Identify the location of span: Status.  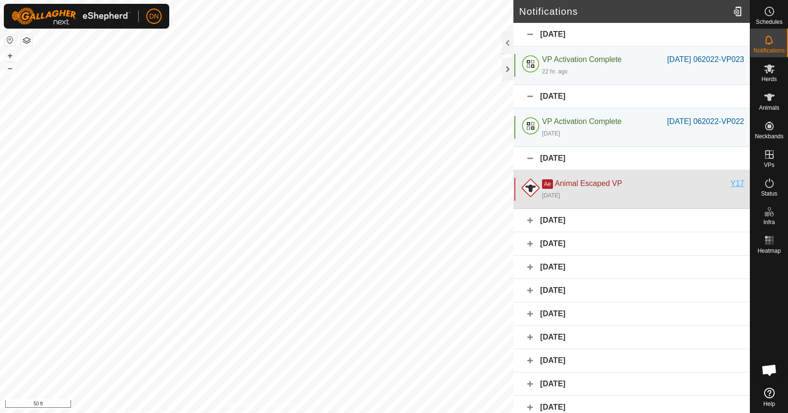
(769, 194).